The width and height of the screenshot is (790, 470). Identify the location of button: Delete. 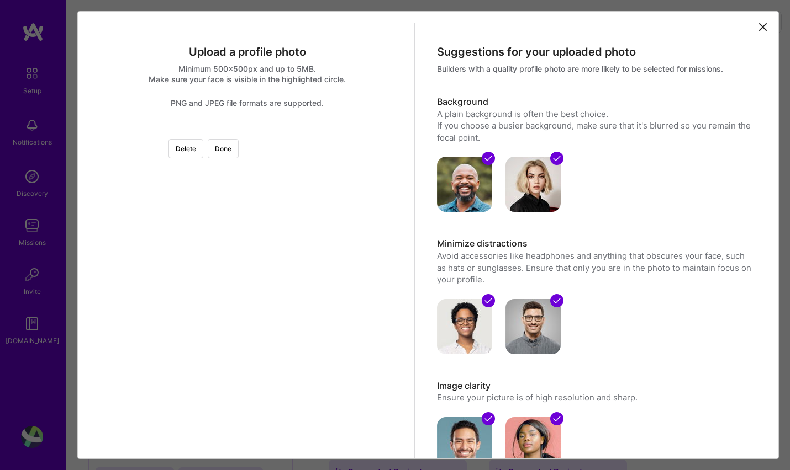
(186, 149).